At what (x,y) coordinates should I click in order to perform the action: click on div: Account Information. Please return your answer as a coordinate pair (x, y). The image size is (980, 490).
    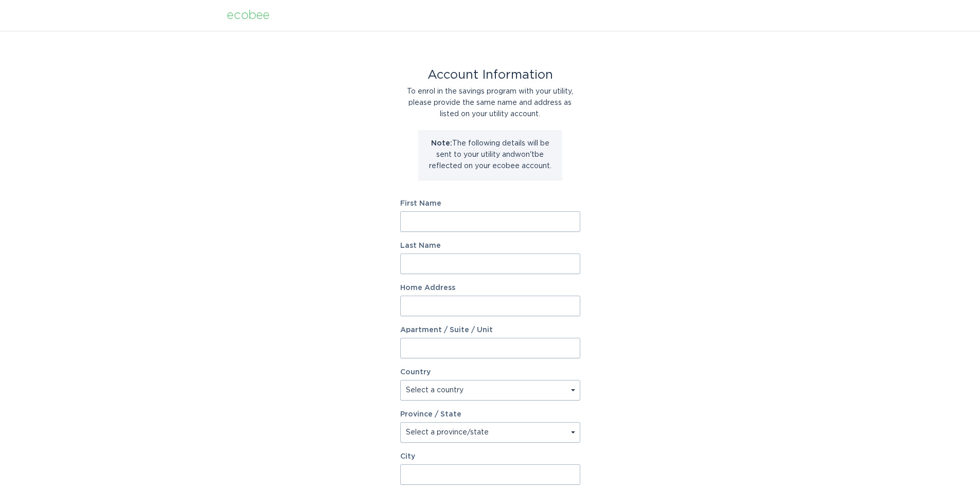
    Looking at the image, I should click on (490, 75).